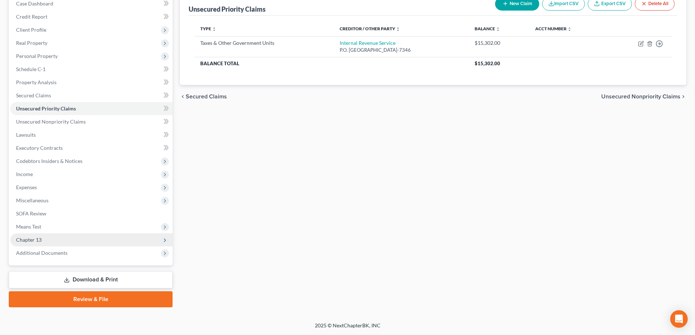 This screenshot has width=695, height=335. What do you see at coordinates (90, 299) in the screenshot?
I see `a: Review & File` at bounding box center [90, 299].